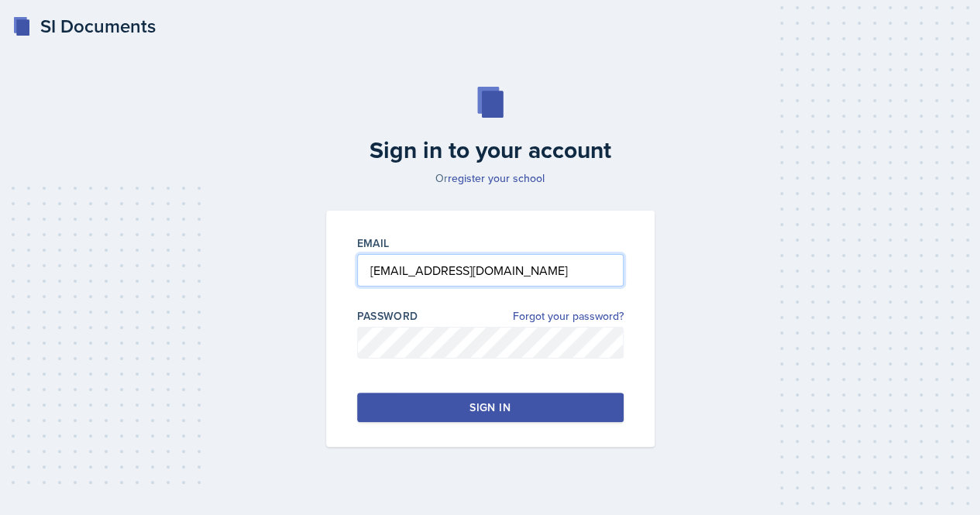 The width and height of the screenshot is (980, 515). Describe the element at coordinates (490, 150) in the screenshot. I see `h2: Sign in to your account` at that location.